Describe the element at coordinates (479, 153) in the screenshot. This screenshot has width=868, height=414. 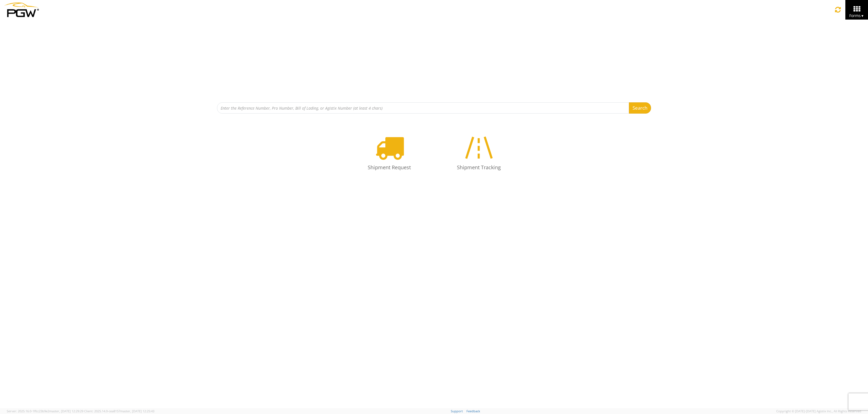
I see `a: Shipment Tracking` at that location.